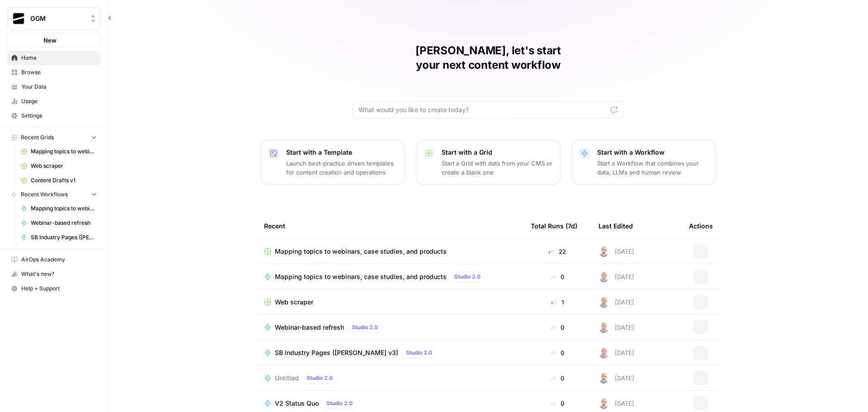 Image resolution: width=868 pixels, height=412 pixels. What do you see at coordinates (287, 378) in the screenshot?
I see `span: Untitled` at bounding box center [287, 378].